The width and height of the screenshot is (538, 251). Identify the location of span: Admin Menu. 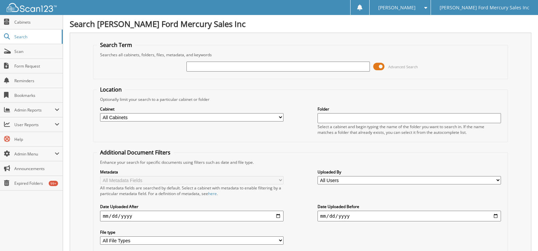
(34, 154).